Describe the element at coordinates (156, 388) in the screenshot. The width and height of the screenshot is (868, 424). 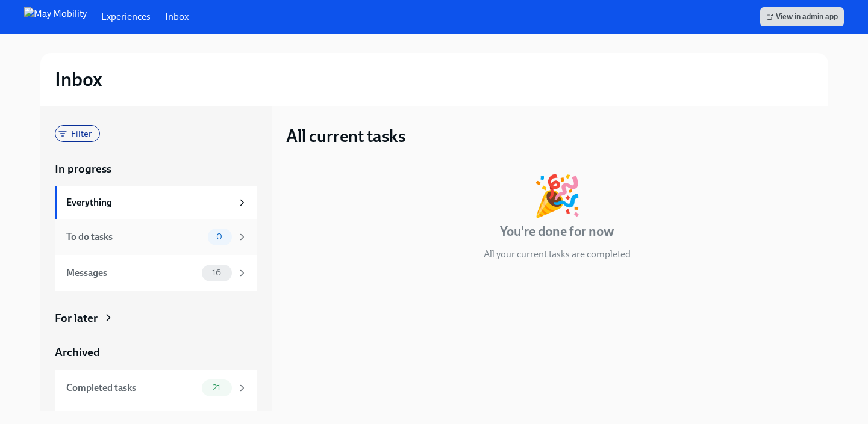
I see `a: Completed tasks21` at that location.